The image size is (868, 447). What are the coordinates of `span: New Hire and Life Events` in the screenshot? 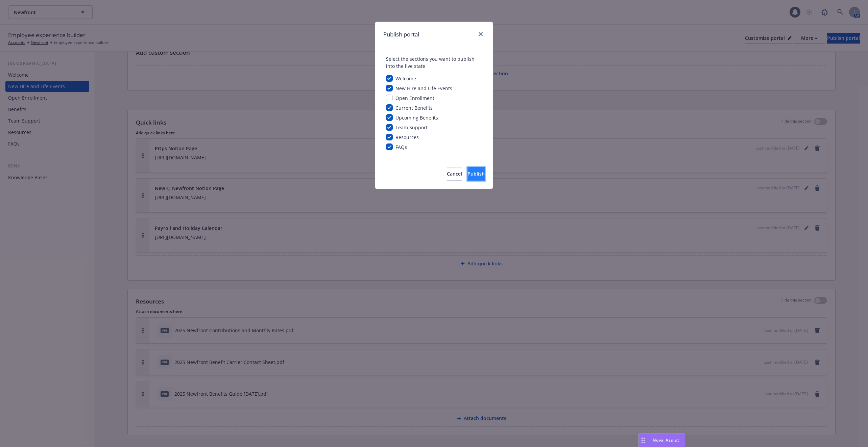 It's located at (423, 88).